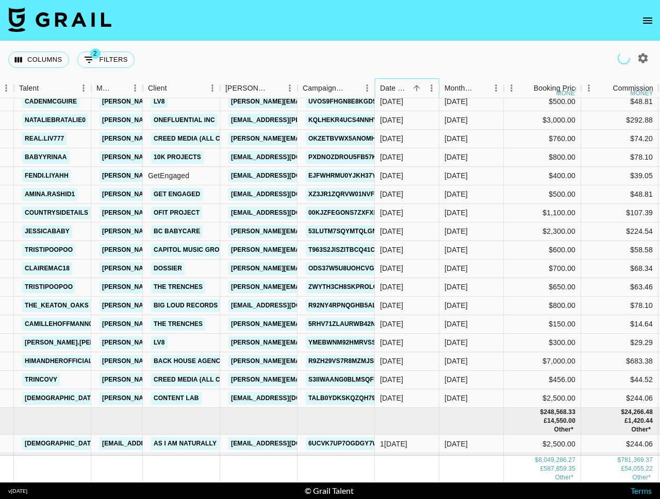 The image size is (660, 499). What do you see at coordinates (347, 250) in the screenshot?
I see `a: T963s2JISZITbCQ41cWk` at bounding box center [347, 250].